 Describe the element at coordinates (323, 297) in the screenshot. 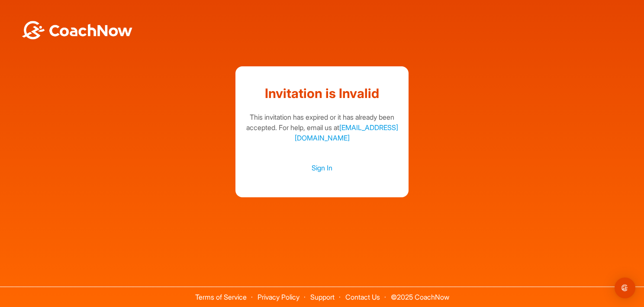

I see `a: Support` at that location.